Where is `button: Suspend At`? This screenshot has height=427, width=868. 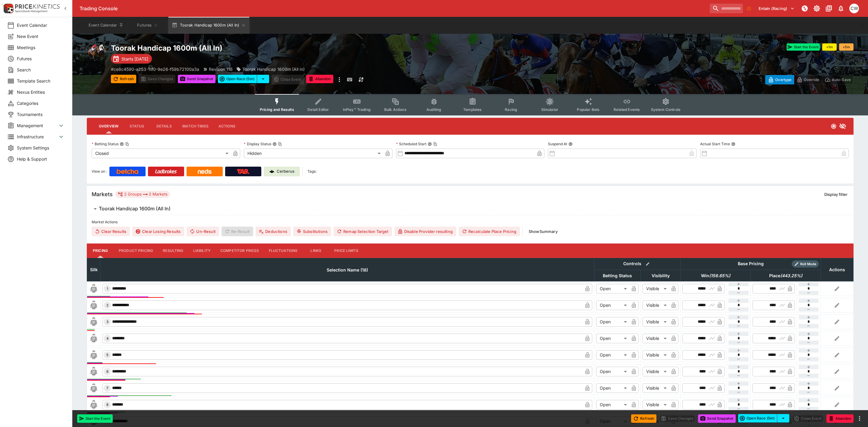 button: Suspend At is located at coordinates (570, 144).